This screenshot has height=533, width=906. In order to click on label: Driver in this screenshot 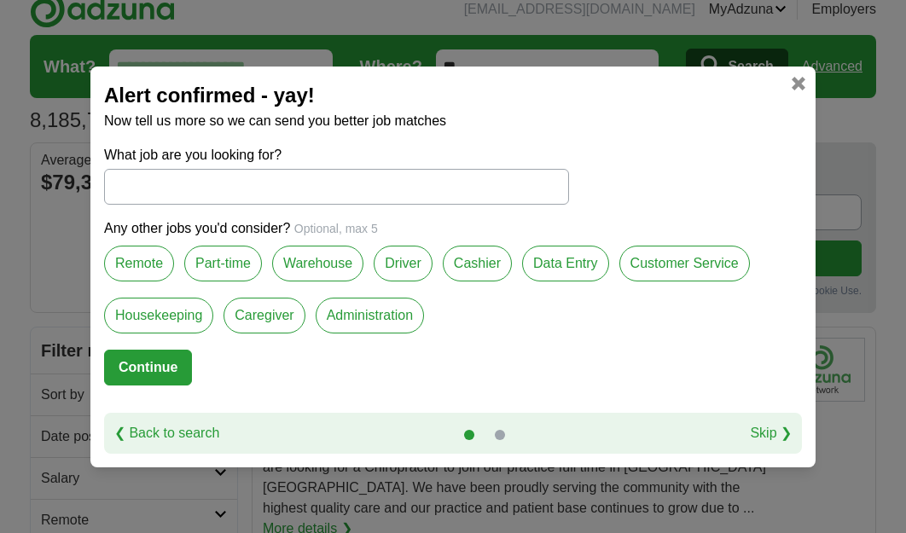, I will do `click(402, 263)`.